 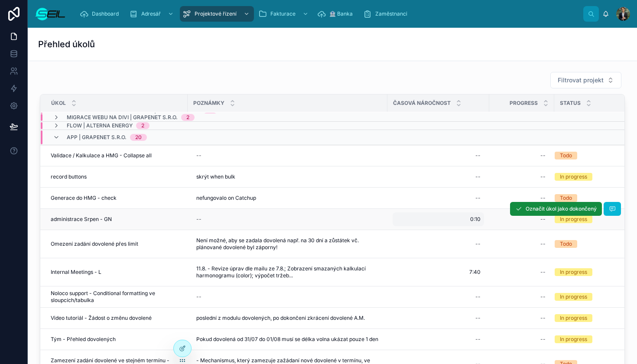 What do you see at coordinates (76, 272) in the screenshot?
I see `span: Internal Meetings - L` at bounding box center [76, 272].